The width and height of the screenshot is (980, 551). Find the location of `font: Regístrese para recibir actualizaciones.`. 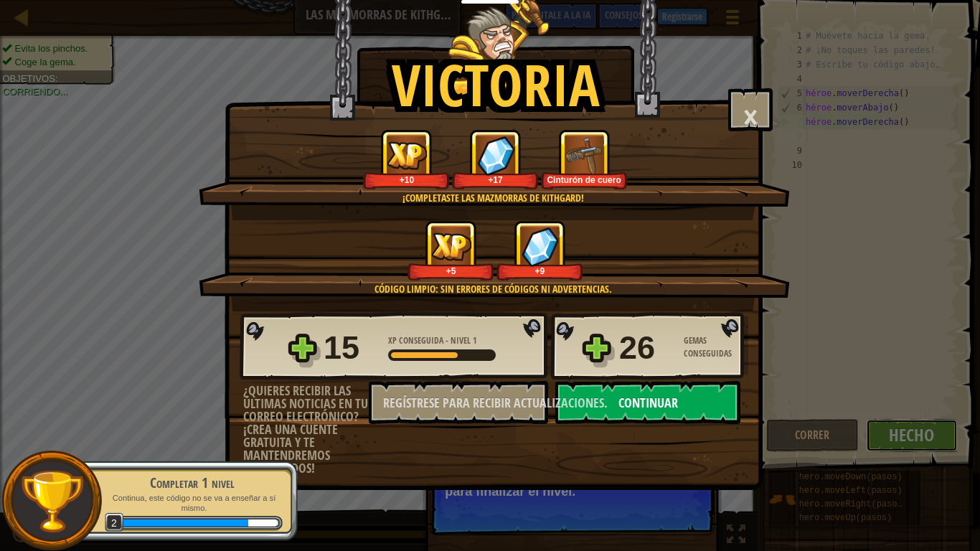

font: Regístrese para recibir actualizaciones. is located at coordinates (495, 402).